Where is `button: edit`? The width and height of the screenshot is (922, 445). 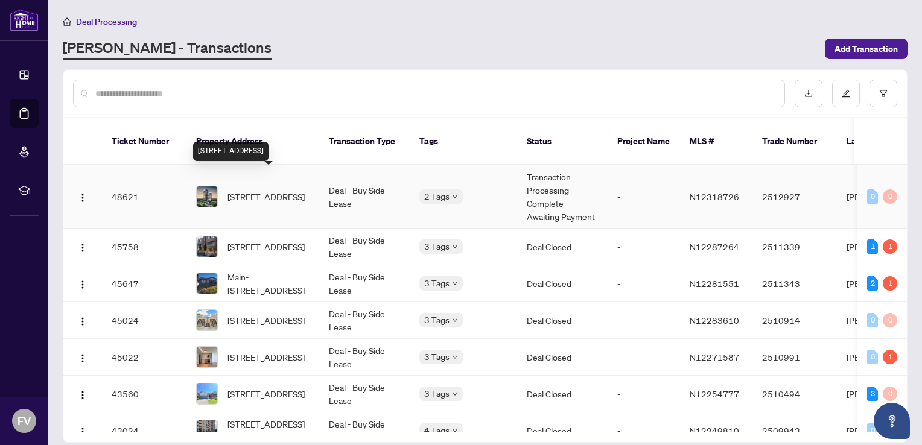 button: edit is located at coordinates (846, 94).